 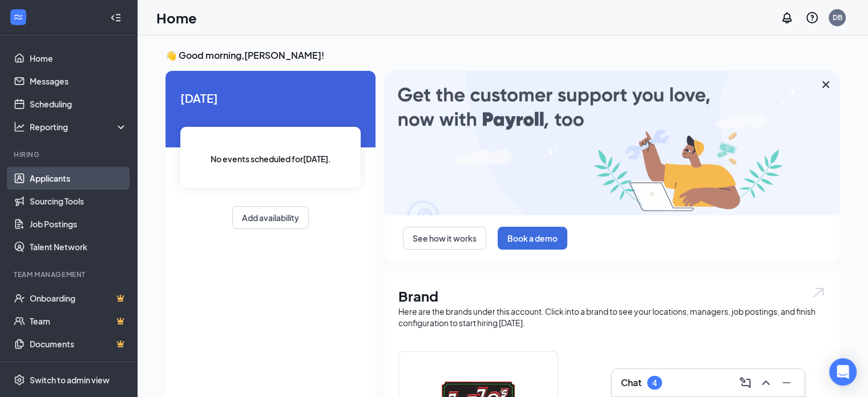 I want to click on button: ComposeMessage, so click(x=746, y=382).